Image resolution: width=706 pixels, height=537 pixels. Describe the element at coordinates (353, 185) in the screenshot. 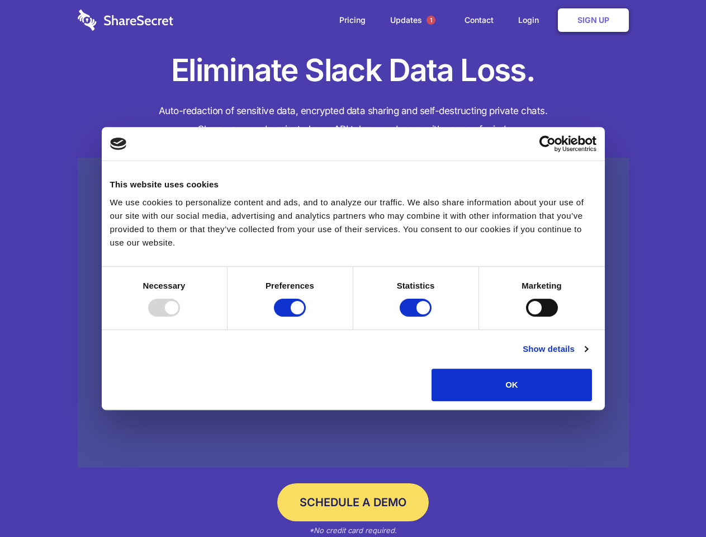

I see `div: This website uses cookies` at that location.